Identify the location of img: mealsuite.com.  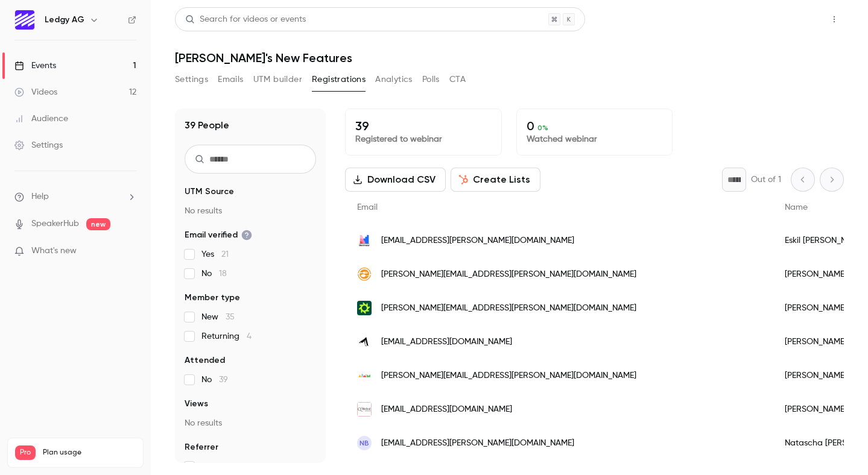
(364, 274).